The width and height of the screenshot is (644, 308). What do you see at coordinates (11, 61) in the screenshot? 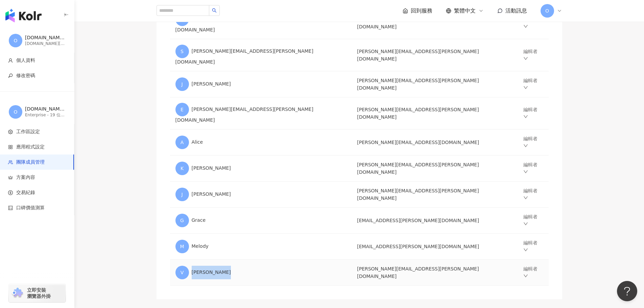
I see `span: user` at bounding box center [11, 61].